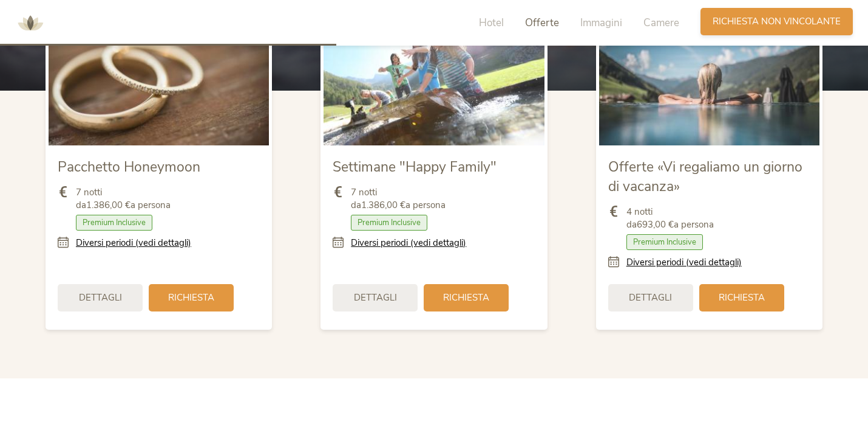 The width and height of the screenshot is (868, 421). What do you see at coordinates (491, 22) in the screenshot?
I see `span: Hotel` at bounding box center [491, 22].